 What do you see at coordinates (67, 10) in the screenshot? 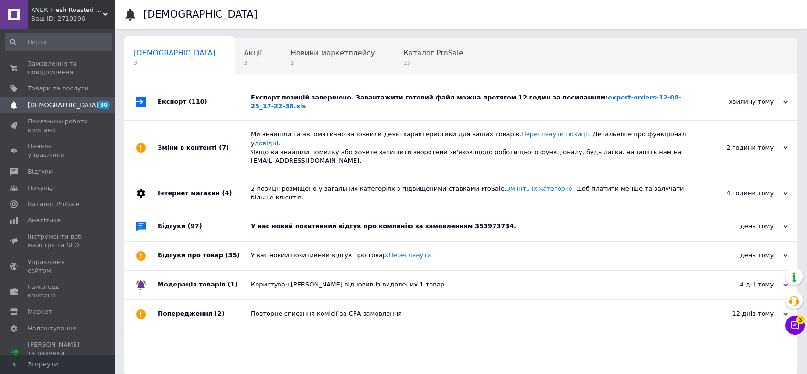
I see `span: KNBK Fresh Roasted Coffee & Accessories store` at bounding box center [67, 10].